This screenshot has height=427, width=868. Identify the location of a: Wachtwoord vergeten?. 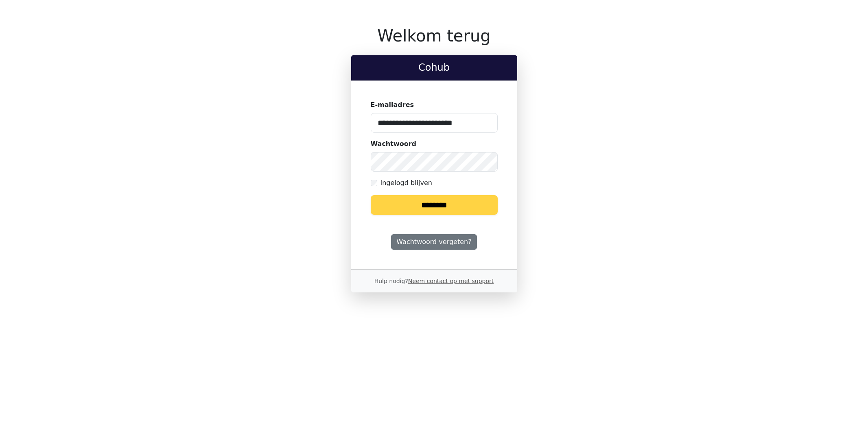
(434, 242).